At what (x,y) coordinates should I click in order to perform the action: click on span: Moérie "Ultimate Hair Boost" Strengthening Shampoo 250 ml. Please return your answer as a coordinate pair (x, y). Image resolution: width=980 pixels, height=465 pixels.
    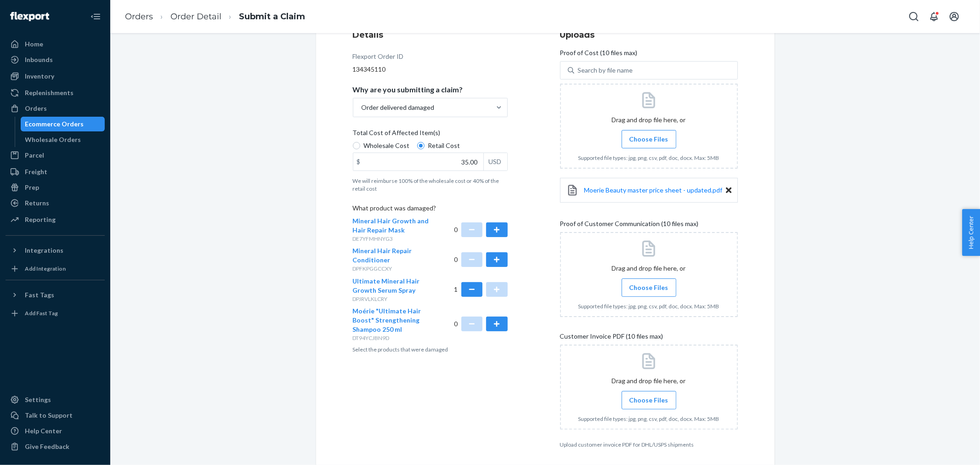
    Looking at the image, I should click on (387, 320).